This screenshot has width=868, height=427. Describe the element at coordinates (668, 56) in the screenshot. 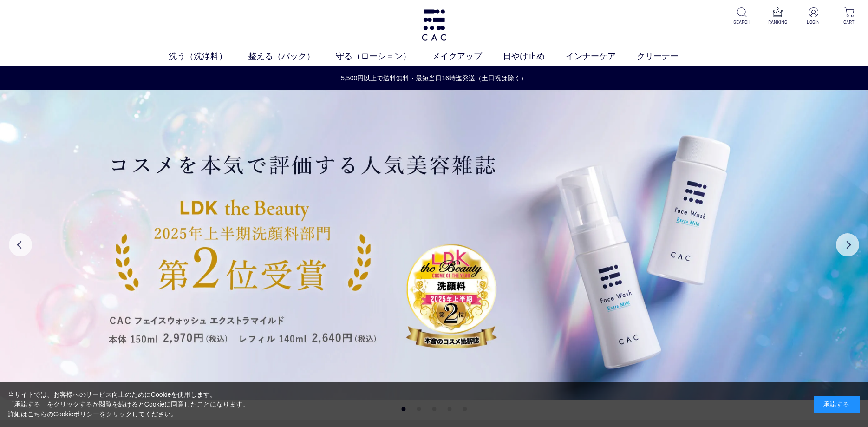

I see `a: クリーナー` at that location.